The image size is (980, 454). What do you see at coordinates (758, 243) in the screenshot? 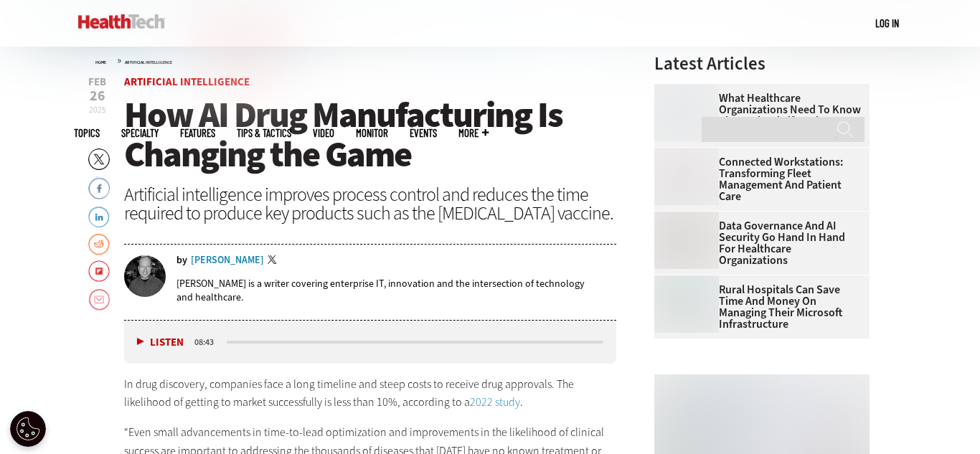
I see `a: Data Governance and AI Security Go Hand in Hand for Healthcare Organizations` at bounding box center [758, 243].